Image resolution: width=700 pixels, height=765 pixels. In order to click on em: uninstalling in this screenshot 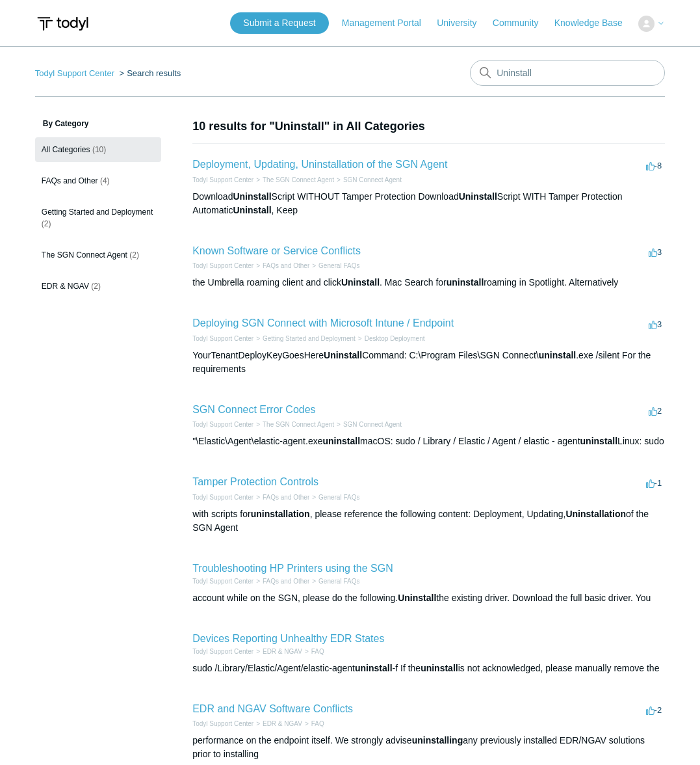, I will do `click(438, 740)`.